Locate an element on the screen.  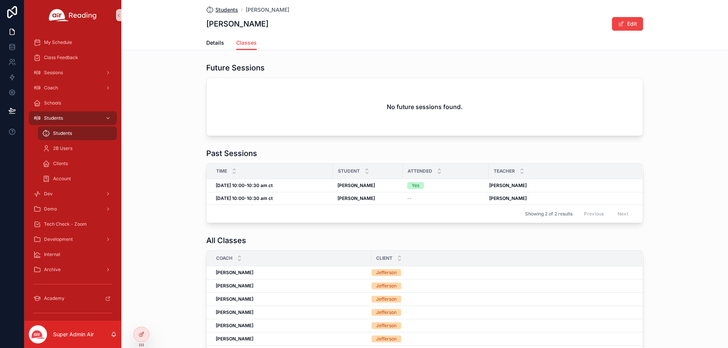
span: Account is located at coordinates (62, 179).